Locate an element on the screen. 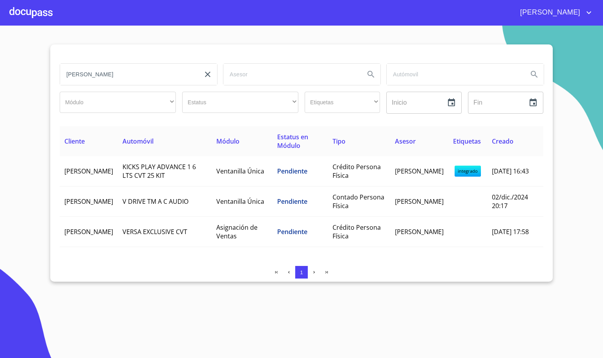 This screenshot has height=358, width=603. span: integrado is located at coordinates (468, 171).